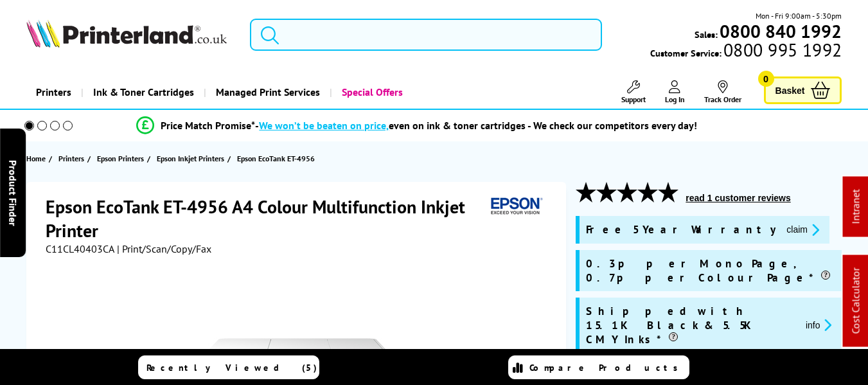  I want to click on span: We won’t be beaten on price,, so click(324, 126).